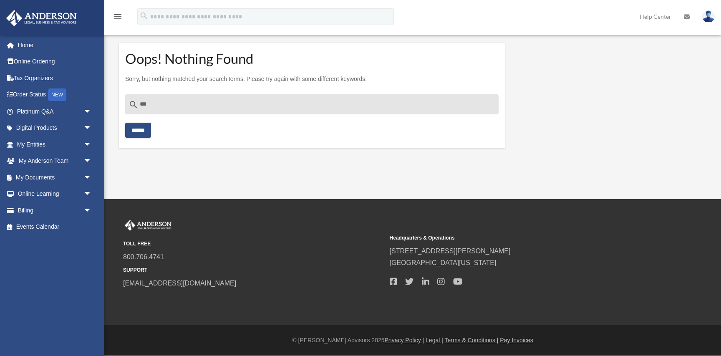 The image size is (721, 356). What do you see at coordinates (55, 144) in the screenshot?
I see `a: My Entitiesarrow_drop_down` at bounding box center [55, 144].